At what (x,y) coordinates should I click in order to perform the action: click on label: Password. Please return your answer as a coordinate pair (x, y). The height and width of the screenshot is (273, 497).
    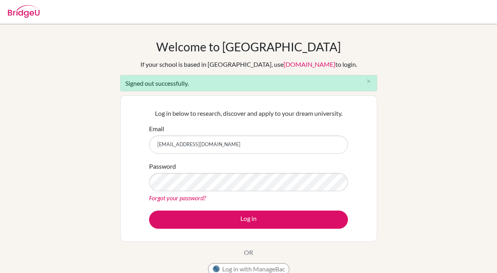
    Looking at the image, I should click on (163, 166).